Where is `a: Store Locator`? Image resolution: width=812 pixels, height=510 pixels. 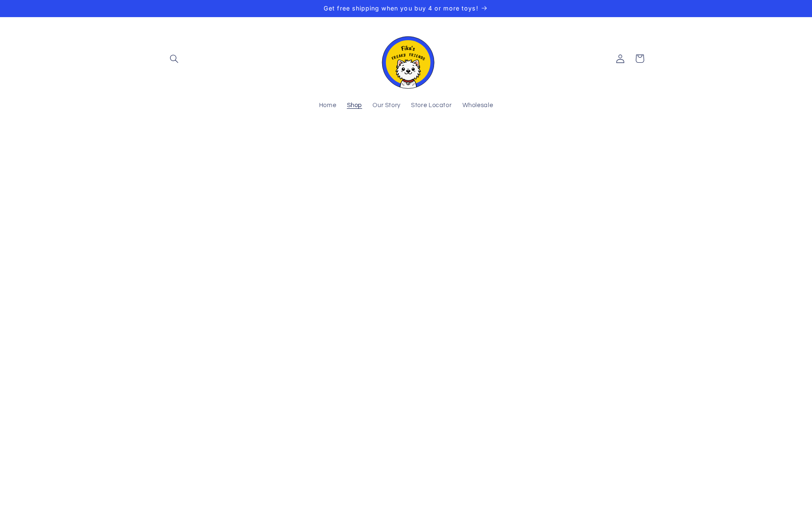 a: Store Locator is located at coordinates (432, 106).